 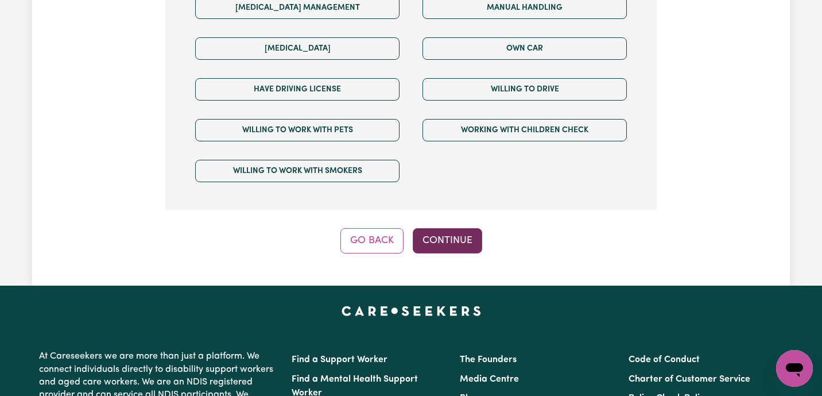 What do you see at coordinates (489, 379) in the screenshot?
I see `a: Media Centre` at bounding box center [489, 379].